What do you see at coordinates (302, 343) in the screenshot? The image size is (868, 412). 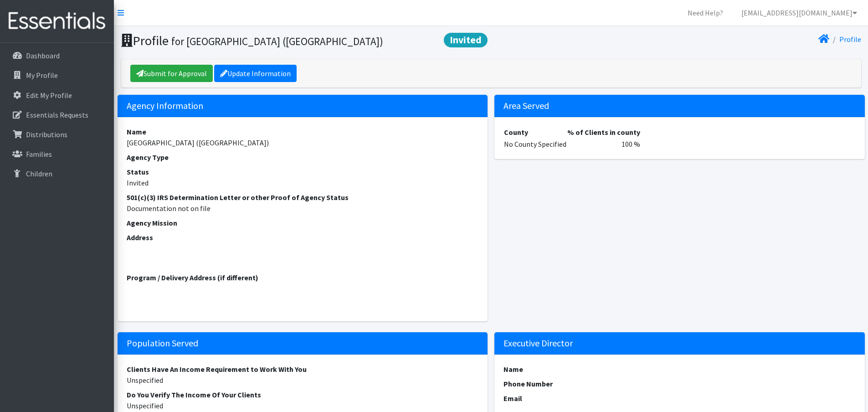 I see `h5: Population Served` at bounding box center [302, 343].